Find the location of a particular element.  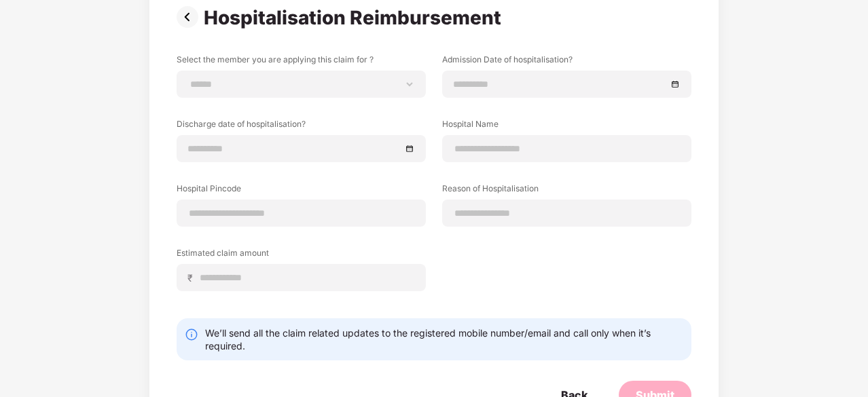

label: Hospital Name is located at coordinates (566, 126).